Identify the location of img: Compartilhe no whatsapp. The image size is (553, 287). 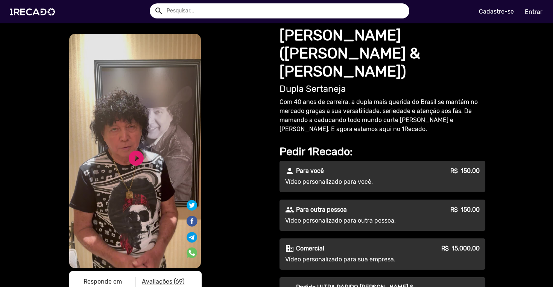
(192, 253).